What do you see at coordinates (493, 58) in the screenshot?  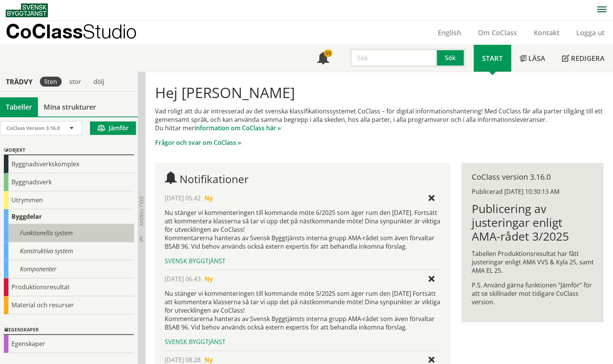 I see `a: Start` at bounding box center [493, 58].